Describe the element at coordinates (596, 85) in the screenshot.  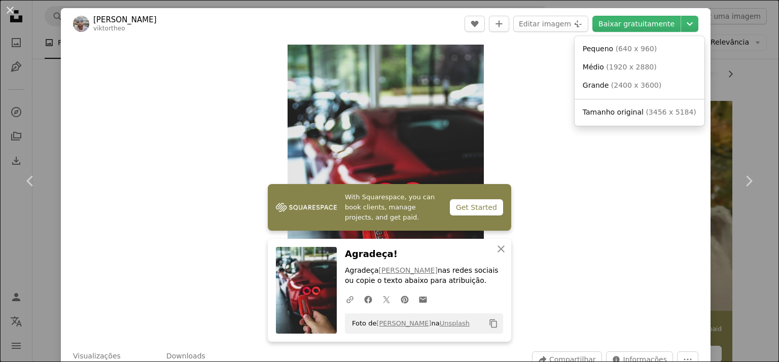
I see `span: Grande` at that location.